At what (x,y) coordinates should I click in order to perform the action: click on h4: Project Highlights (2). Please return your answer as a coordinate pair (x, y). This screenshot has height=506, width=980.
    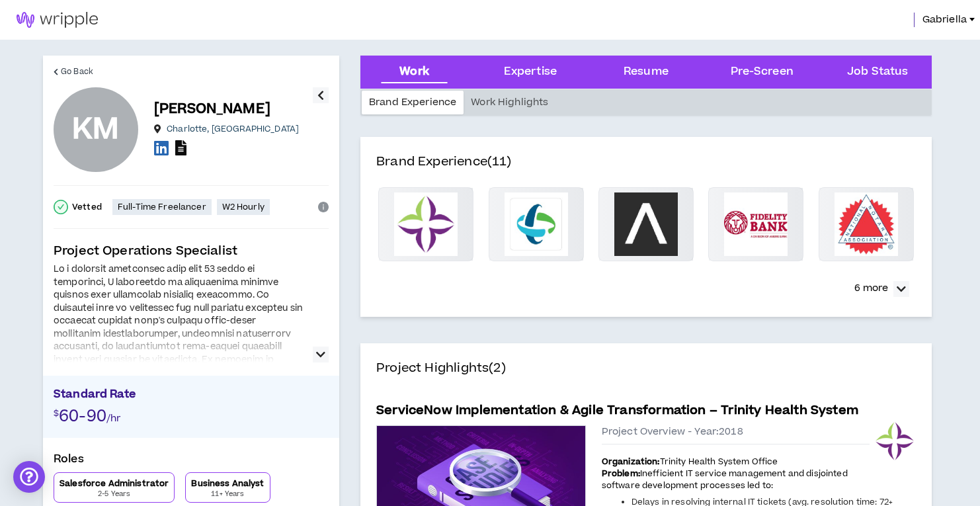
    Looking at the image, I should click on (646, 376).